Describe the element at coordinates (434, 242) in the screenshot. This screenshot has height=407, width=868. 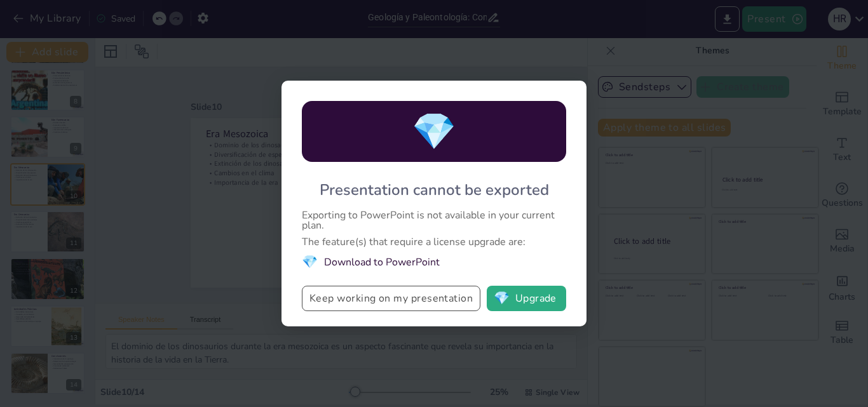
I see `div: The feature(s) that require a license upgrade are:` at that location.